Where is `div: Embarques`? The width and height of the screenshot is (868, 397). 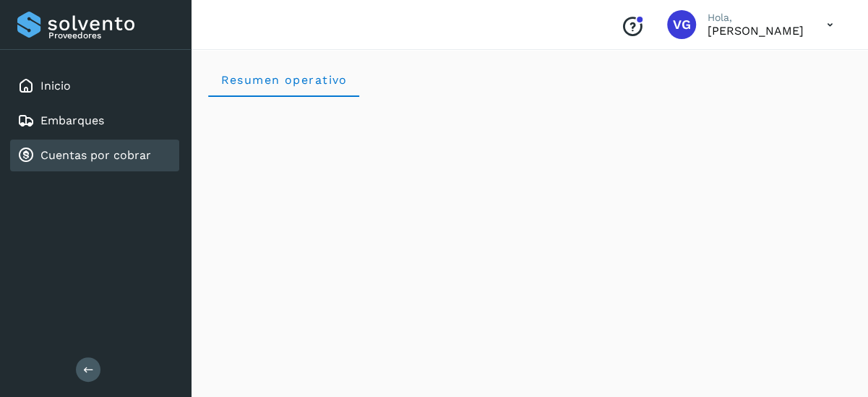
div: Embarques is located at coordinates (95, 121).